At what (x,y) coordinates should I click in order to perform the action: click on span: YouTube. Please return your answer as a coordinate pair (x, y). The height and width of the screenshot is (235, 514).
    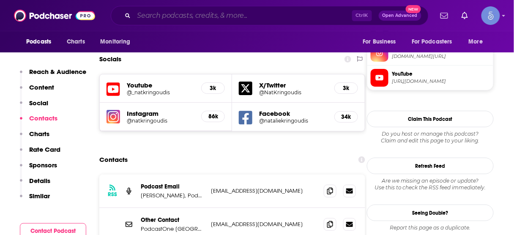
    Looking at the image, I should click on (441, 74).